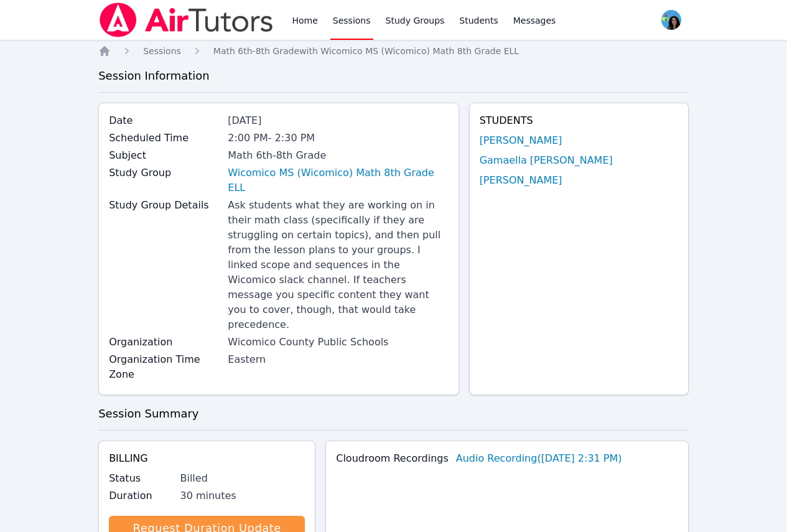 This screenshot has height=532, width=787. Describe the element at coordinates (164, 367) in the screenshot. I see `label: Organization Time Zone` at that location.